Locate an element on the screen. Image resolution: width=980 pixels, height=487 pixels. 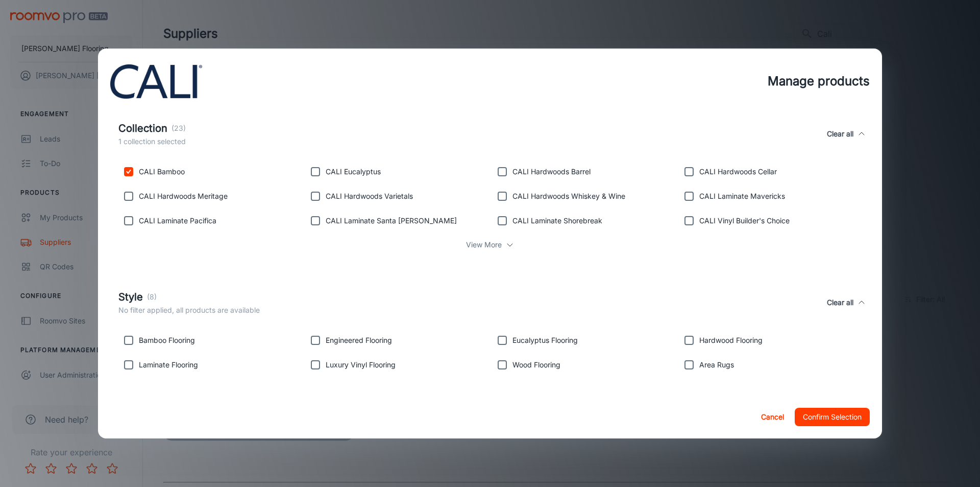
p: (8) is located at coordinates (151, 297).